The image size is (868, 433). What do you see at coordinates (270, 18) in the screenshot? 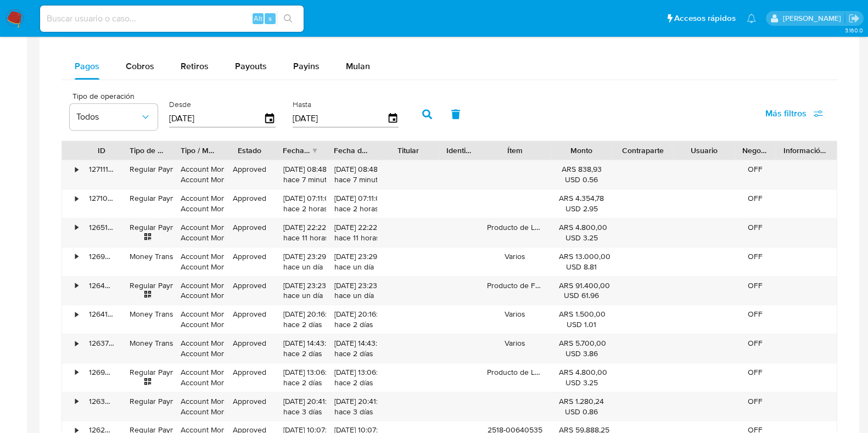
I see `span: s` at bounding box center [270, 18].